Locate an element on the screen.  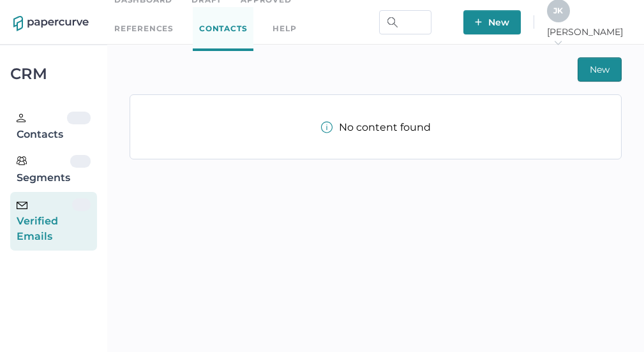
span: J K is located at coordinates (558, 10).